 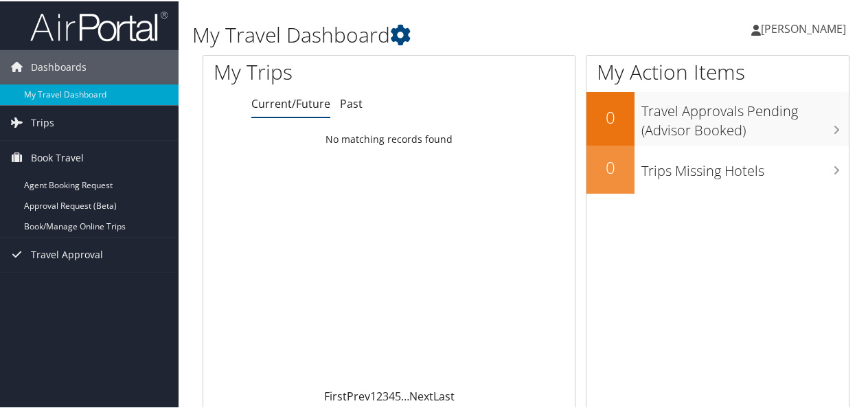 I want to click on a: 1, so click(x=373, y=395).